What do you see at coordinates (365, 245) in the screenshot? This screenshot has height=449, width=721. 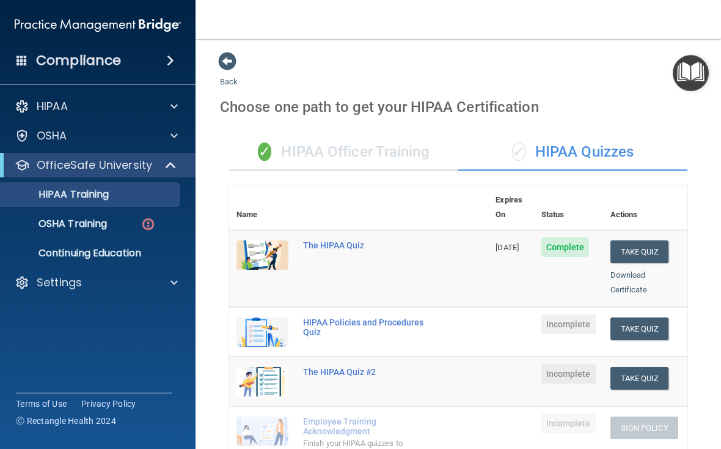 I see `div: The HIPAA Quiz` at bounding box center [365, 245].